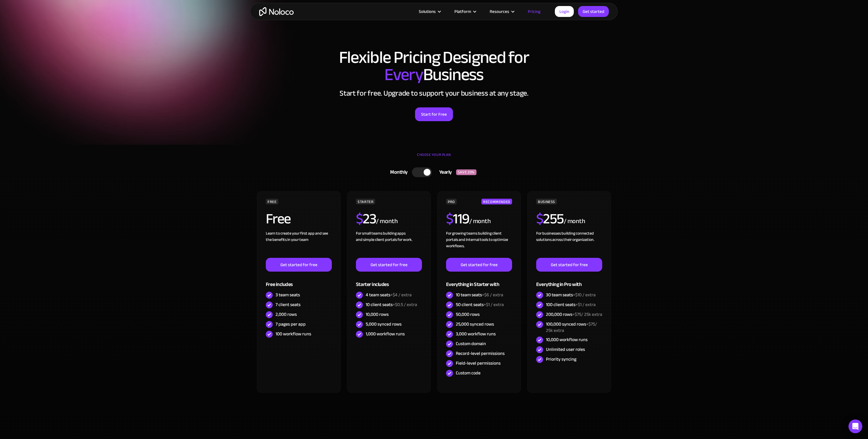 The width and height of the screenshot is (868, 439). What do you see at coordinates (475, 324) in the screenshot?
I see `div: 25,000 synced rows` at bounding box center [475, 324].